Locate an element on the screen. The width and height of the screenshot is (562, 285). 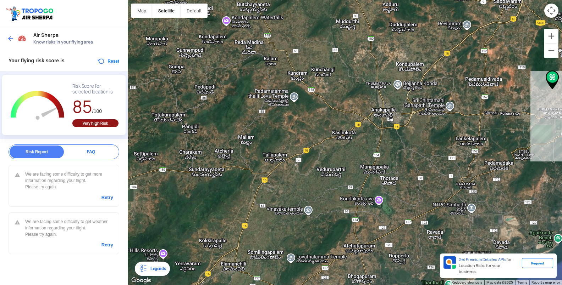
button: Show street map is located at coordinates (141, 11).